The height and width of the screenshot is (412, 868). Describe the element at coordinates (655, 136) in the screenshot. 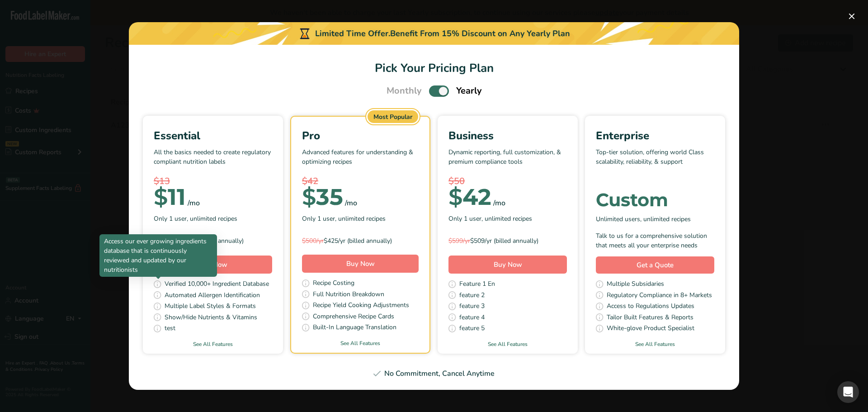

I see `div: Enterprise` at that location.